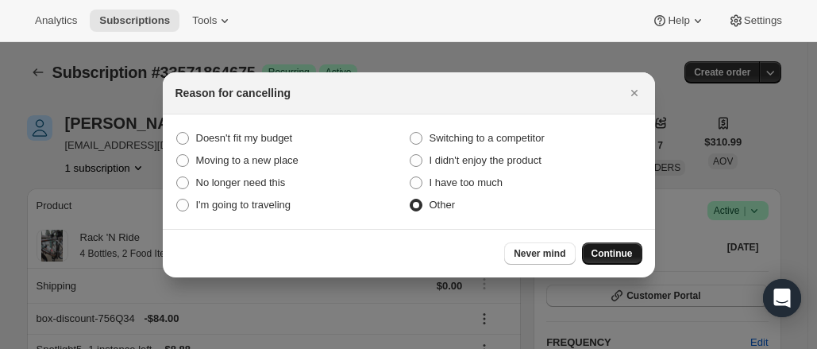 Image resolution: width=817 pixels, height=349 pixels. What do you see at coordinates (134, 21) in the screenshot?
I see `button: Subscriptions` at bounding box center [134, 21].